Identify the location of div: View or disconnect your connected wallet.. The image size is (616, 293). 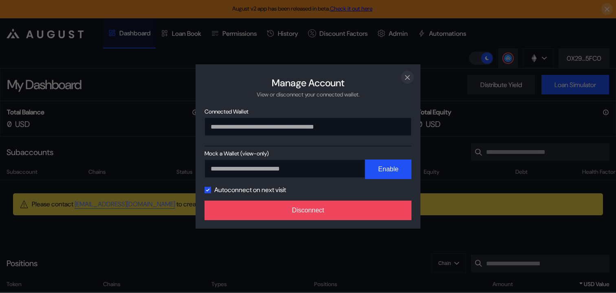
(308, 95).